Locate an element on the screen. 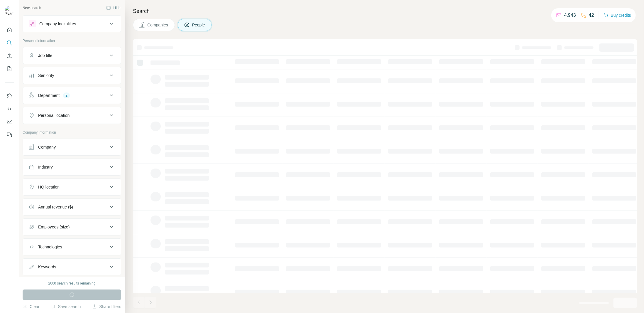  button: Search is located at coordinates (9, 43).